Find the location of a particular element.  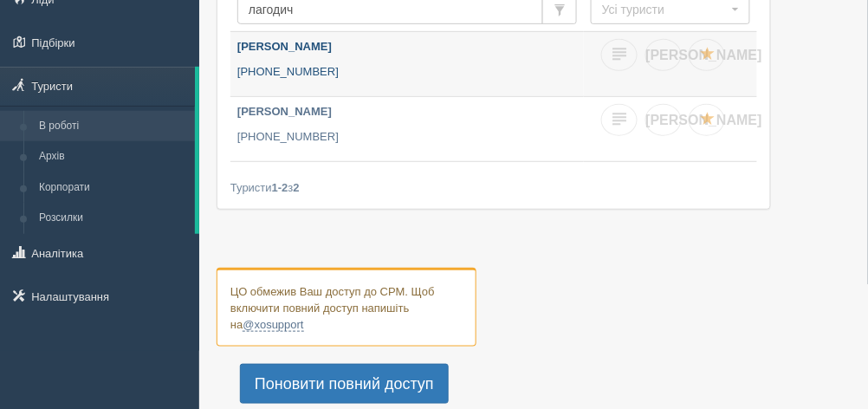

a: Розсилки is located at coordinates (112, 218).